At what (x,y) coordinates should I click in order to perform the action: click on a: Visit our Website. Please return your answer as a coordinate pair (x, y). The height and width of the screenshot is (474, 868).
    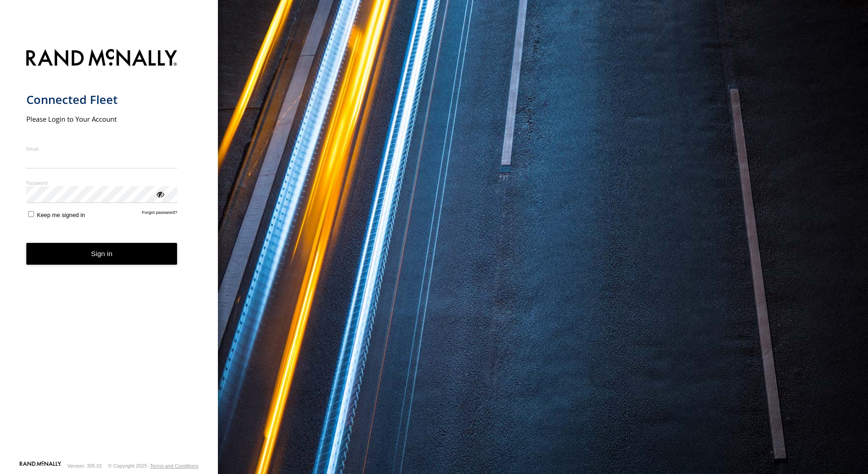
    Looking at the image, I should click on (41, 466).